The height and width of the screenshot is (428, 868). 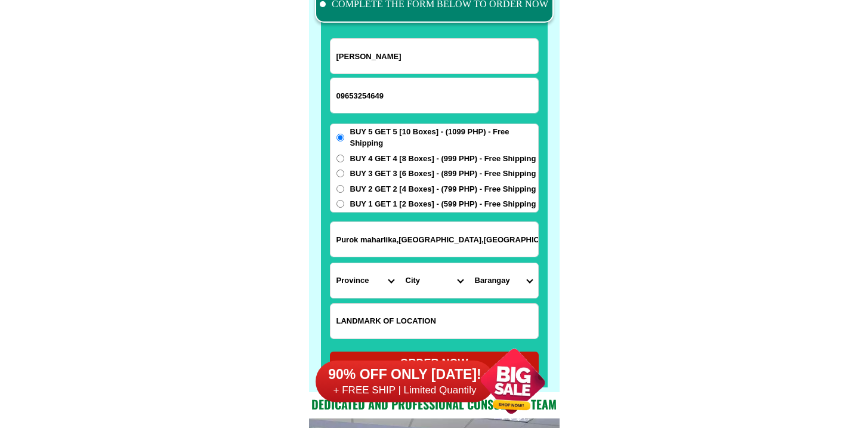 I want to click on select: Select district, so click(x=435, y=281).